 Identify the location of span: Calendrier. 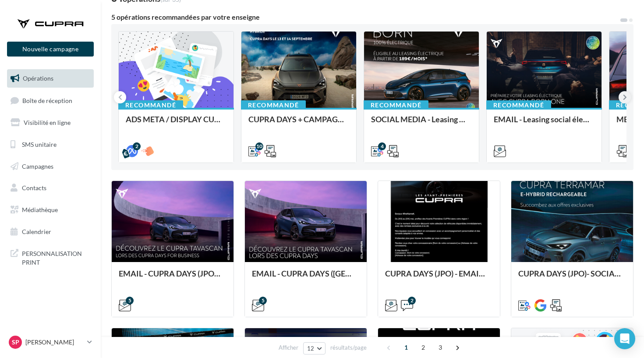
(37, 231).